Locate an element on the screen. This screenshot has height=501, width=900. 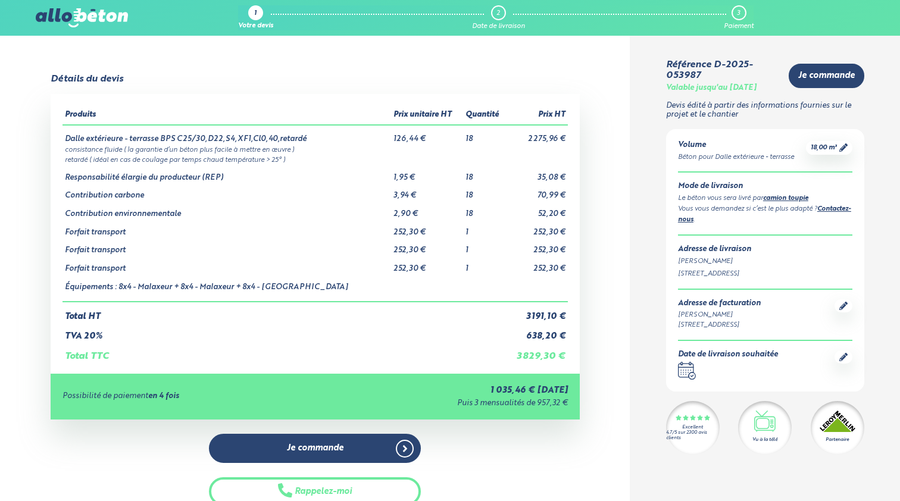
div: Paiement is located at coordinates (738, 26).